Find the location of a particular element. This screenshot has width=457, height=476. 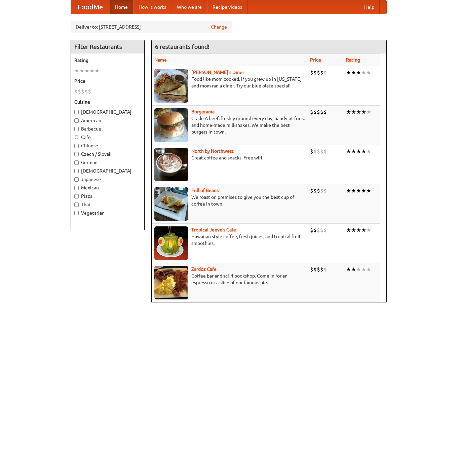

a: Who we are is located at coordinates (189, 7).